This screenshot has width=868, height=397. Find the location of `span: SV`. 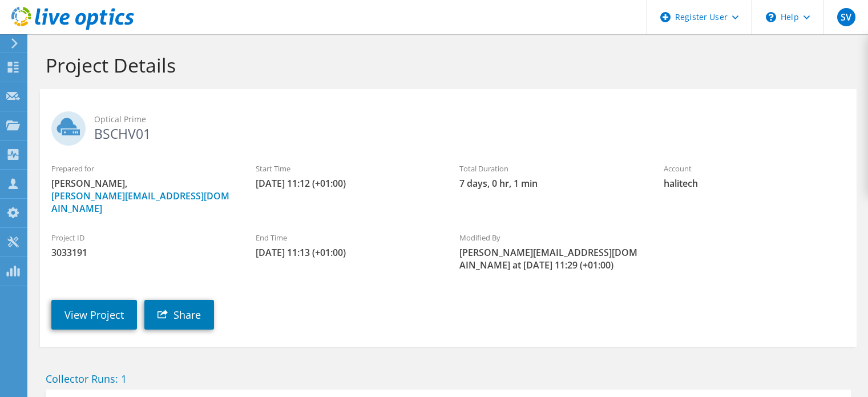

span: SV is located at coordinates (847, 17).